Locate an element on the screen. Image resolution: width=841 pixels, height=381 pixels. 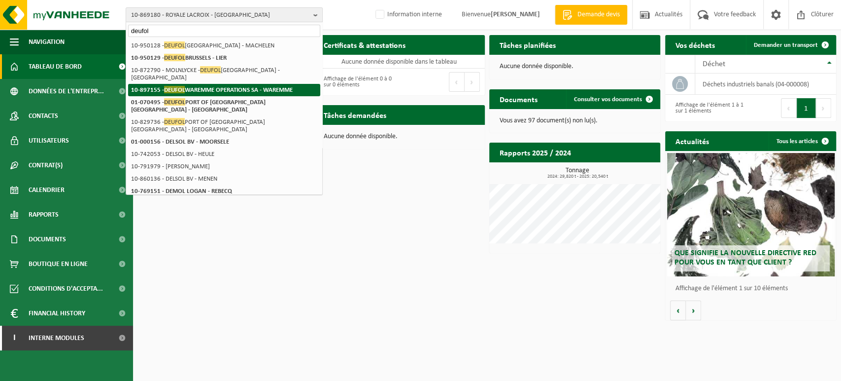
span: Données de l'entrepr... is located at coordinates (66, 91).